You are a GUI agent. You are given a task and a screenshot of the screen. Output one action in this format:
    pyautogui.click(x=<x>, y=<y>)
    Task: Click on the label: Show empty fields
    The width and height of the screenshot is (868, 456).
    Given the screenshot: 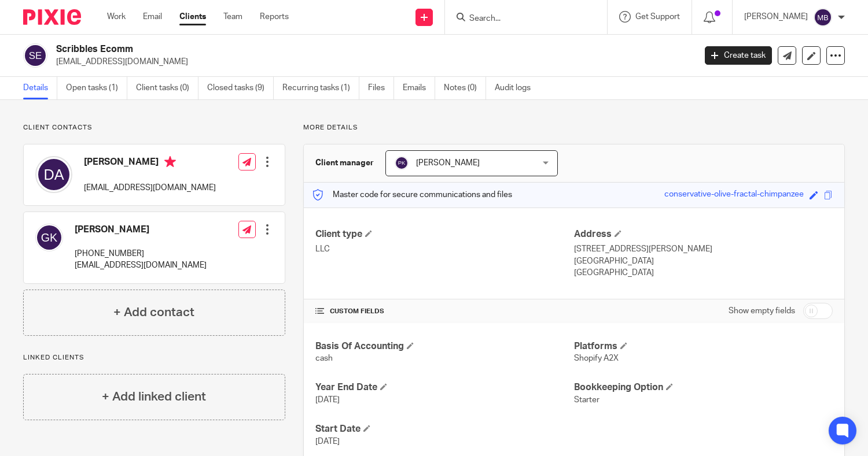 What is the action you would take?
    pyautogui.click(x=762, y=311)
    